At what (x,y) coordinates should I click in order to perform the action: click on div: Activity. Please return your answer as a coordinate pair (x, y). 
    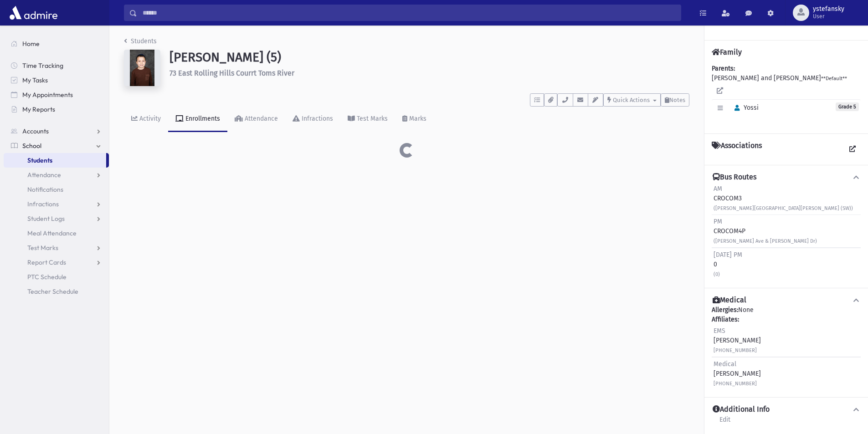
    Looking at the image, I should click on (149, 119).